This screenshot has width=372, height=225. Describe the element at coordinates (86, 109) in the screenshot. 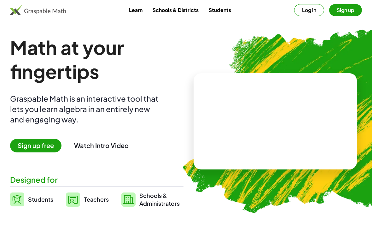

I see `div: Graspable Math is an interactive tool that lets you learn algebra in an entirely new and engaging...` at that location.